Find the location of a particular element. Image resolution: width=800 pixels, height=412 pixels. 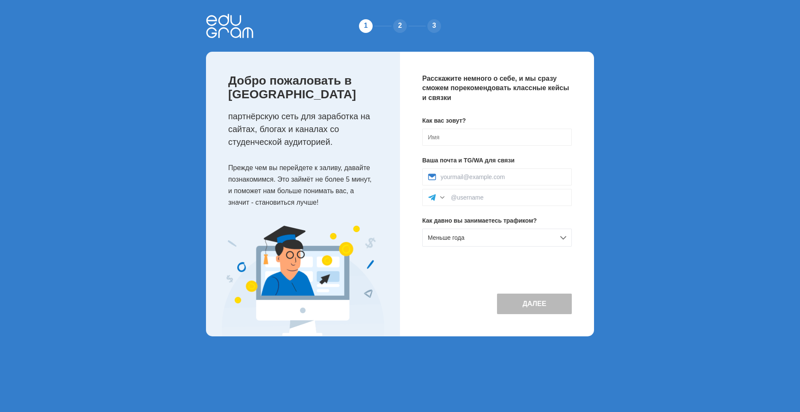

p: Ваша почта и TG/WA для связи is located at coordinates (497, 160).